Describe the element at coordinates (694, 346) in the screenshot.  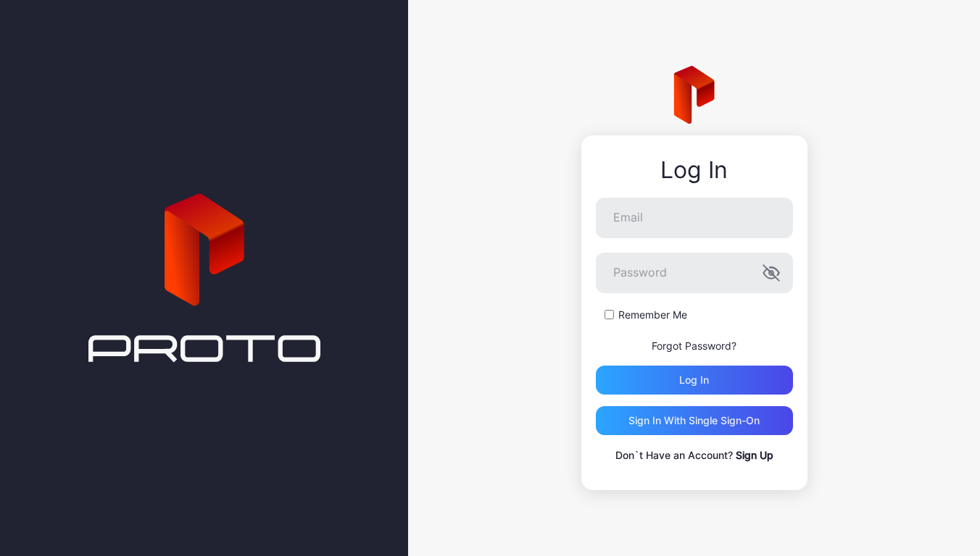
I see `a: Forgot Password?` at that location.